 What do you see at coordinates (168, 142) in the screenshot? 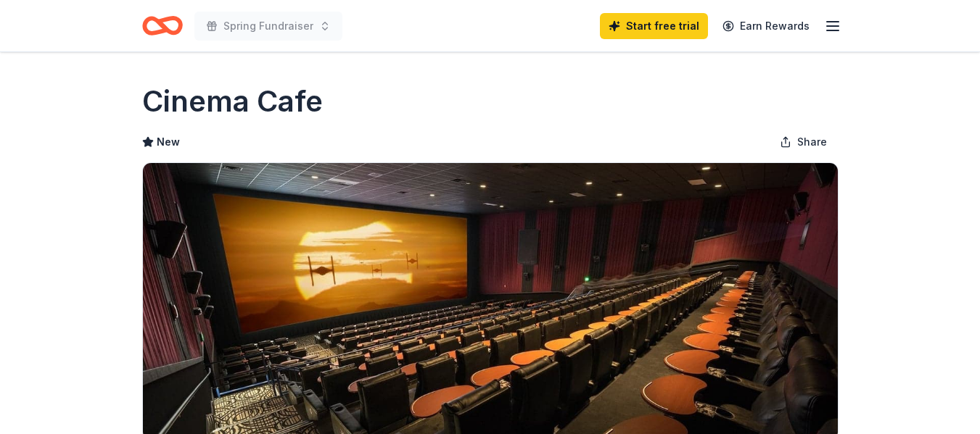
I see `span: New` at bounding box center [168, 142].